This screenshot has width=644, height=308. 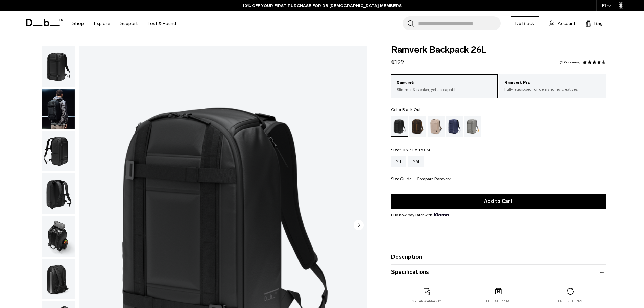 I want to click on p: Ramverk Pro, so click(x=552, y=83).